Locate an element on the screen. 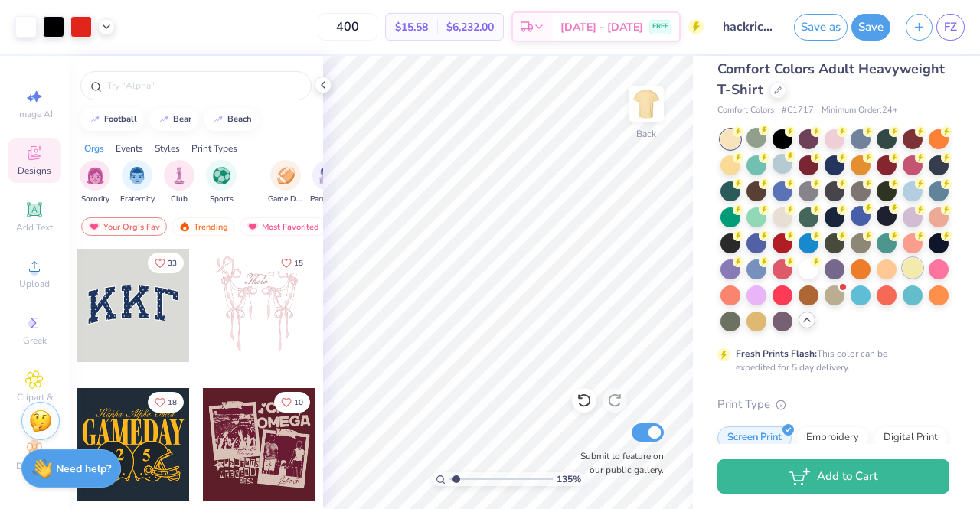 The height and width of the screenshot is (509, 980). span: FREE is located at coordinates (660, 27).